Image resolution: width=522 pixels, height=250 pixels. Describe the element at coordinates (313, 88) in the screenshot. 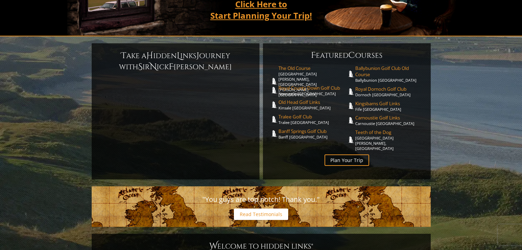

I see `span: Royal County Down Golf Club` at that location.